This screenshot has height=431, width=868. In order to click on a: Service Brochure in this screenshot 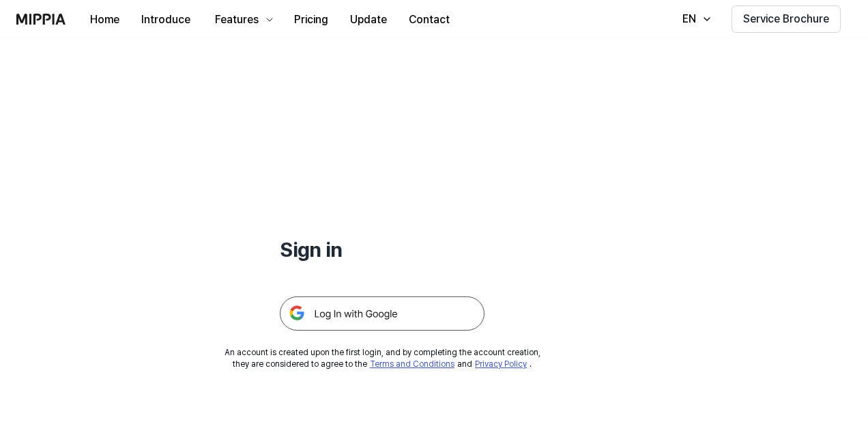, I will do `click(786, 19)`.